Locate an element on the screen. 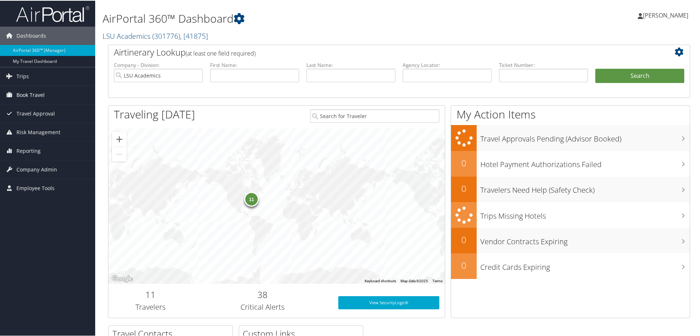  span: Reporting is located at coordinates (29, 150).